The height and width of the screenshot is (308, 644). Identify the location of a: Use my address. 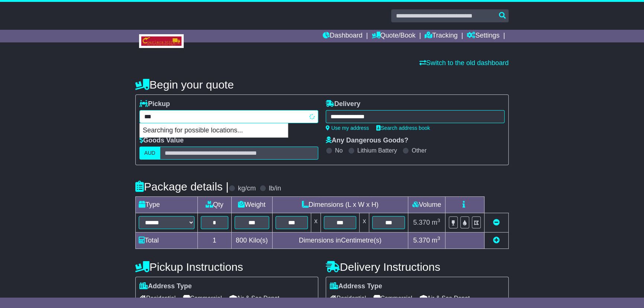
(347, 127).